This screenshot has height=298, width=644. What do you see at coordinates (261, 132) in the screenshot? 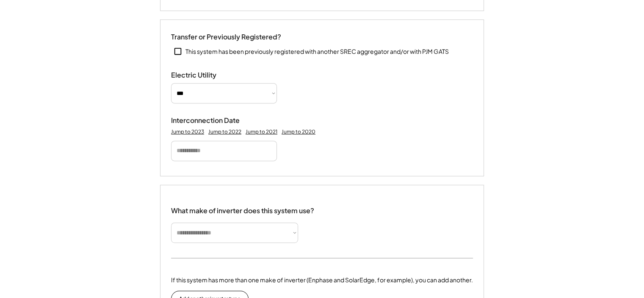
I see `div: Jump to 2021` at bounding box center [261, 132].